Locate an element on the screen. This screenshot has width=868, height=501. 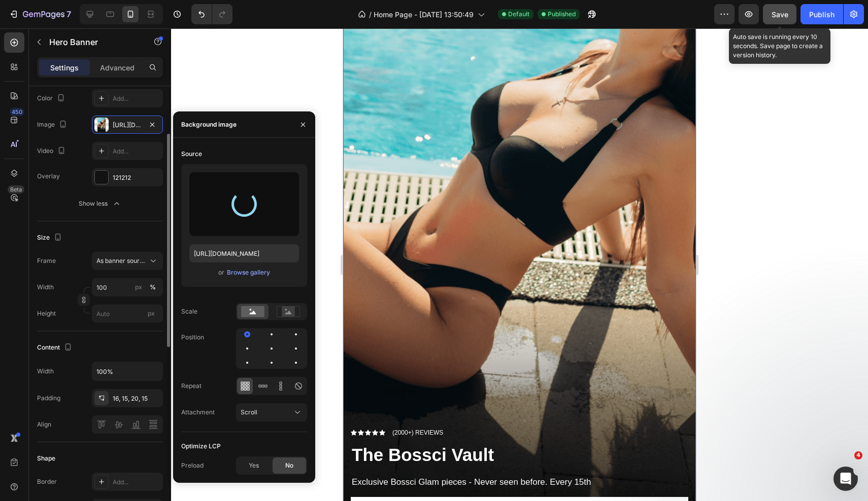
div: Size is located at coordinates (51, 238).